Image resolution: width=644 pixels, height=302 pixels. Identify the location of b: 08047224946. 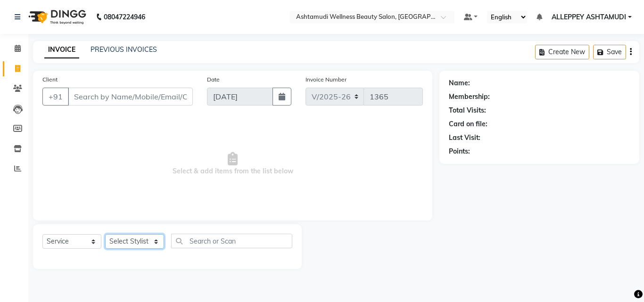
(125, 17).